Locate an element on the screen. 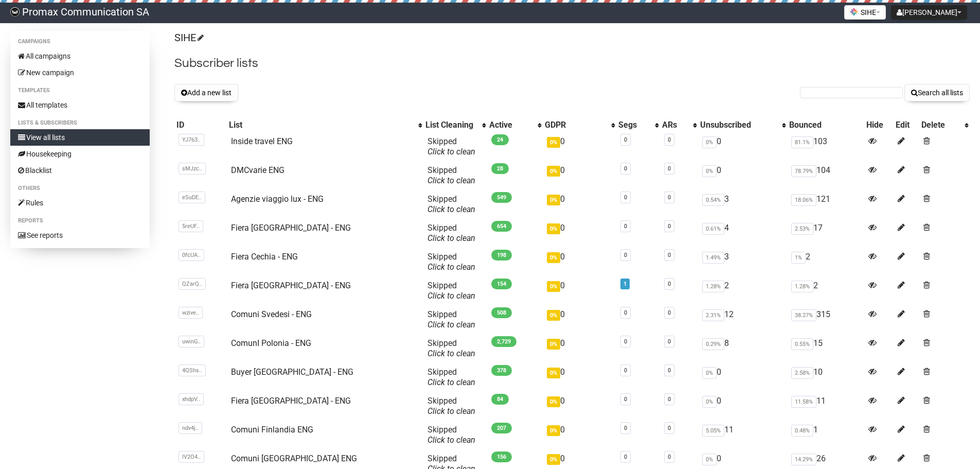  td: 315 is located at coordinates (826, 320).